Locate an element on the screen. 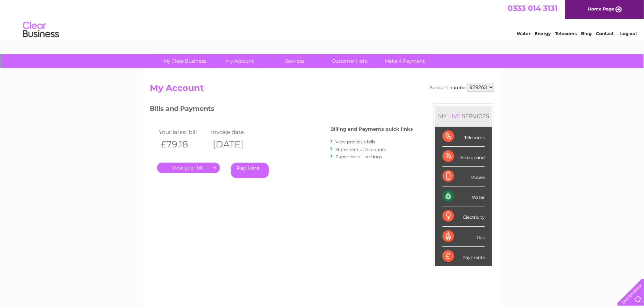 The image size is (644, 306). img: logo.png is located at coordinates (41, 30).